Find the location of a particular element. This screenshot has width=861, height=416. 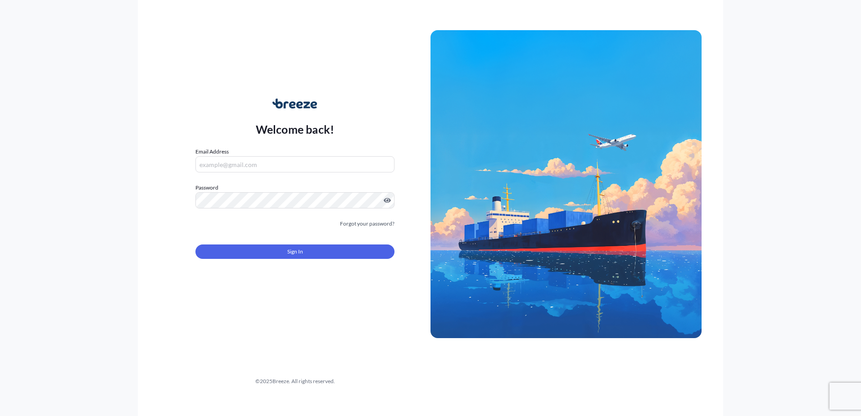

label: Email Address is located at coordinates (212, 152).